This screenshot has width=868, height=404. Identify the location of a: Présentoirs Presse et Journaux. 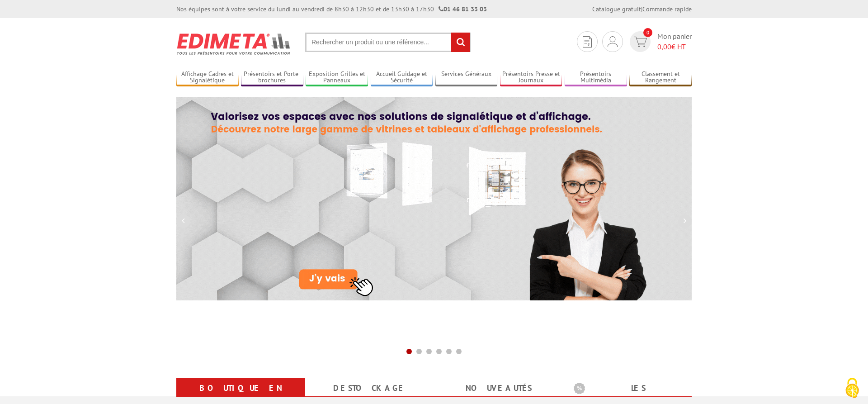
(531, 77).